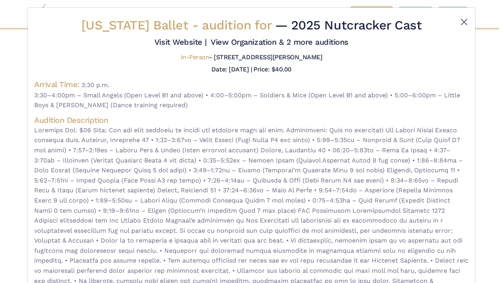 The width and height of the screenshot is (503, 283). Describe the element at coordinates (464, 22) in the screenshot. I see `button: Close` at that location.